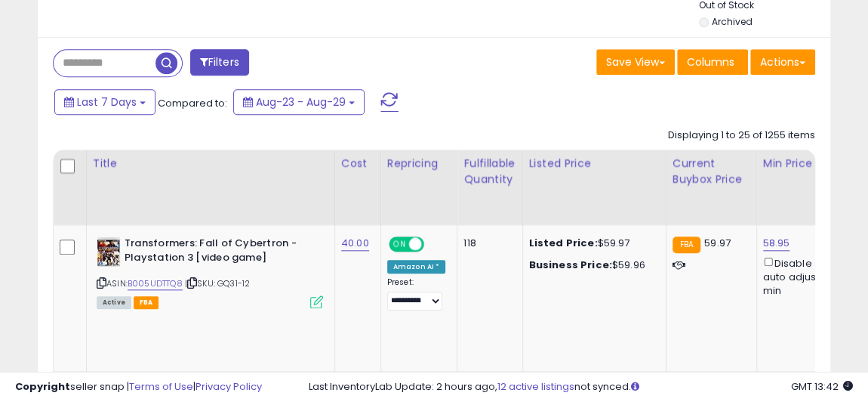 This screenshot has width=868, height=402. I want to click on div: seller snap | |, so click(138, 387).